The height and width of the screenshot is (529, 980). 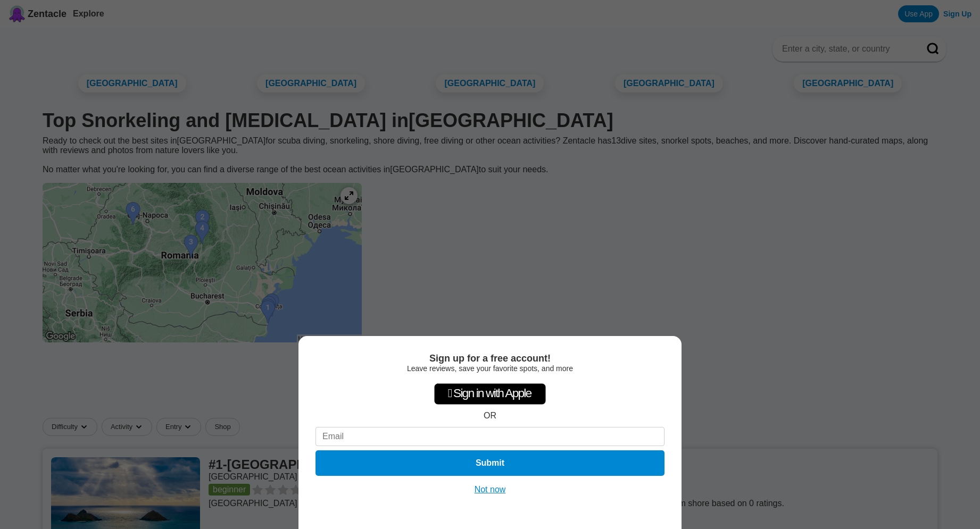 What do you see at coordinates (490, 436) in the screenshot?
I see `input: Email` at bounding box center [490, 436].